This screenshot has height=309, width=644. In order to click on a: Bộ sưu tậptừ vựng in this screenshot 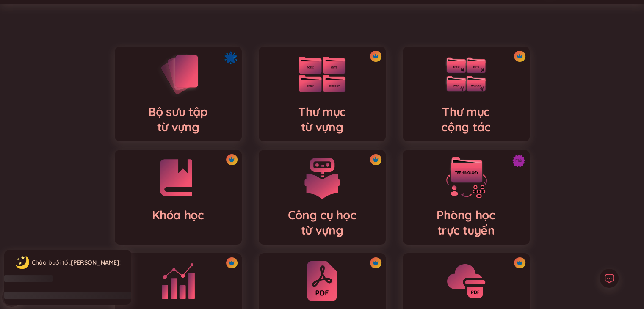, I will do `click(179, 94)`.